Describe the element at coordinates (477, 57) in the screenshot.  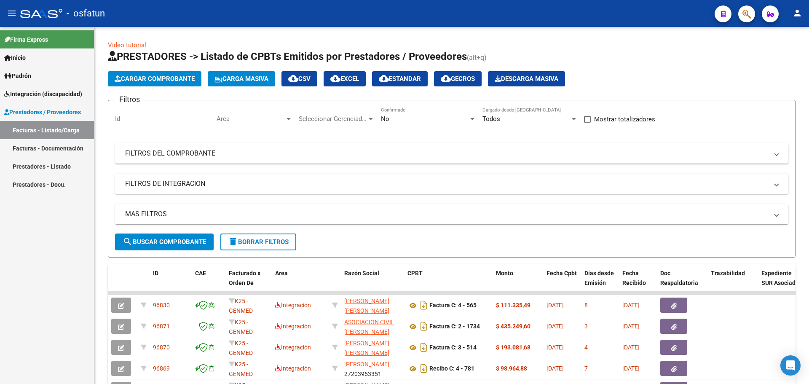
I see `span: (alt+q)` at that location.